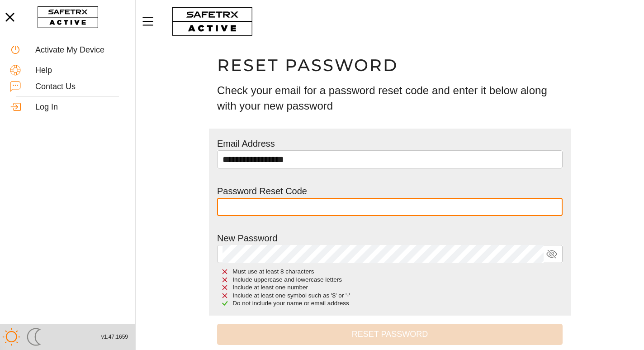  Describe the element at coordinates (287, 279) in the screenshot. I see `span: Include uppercase and lowercase letters` at that location.